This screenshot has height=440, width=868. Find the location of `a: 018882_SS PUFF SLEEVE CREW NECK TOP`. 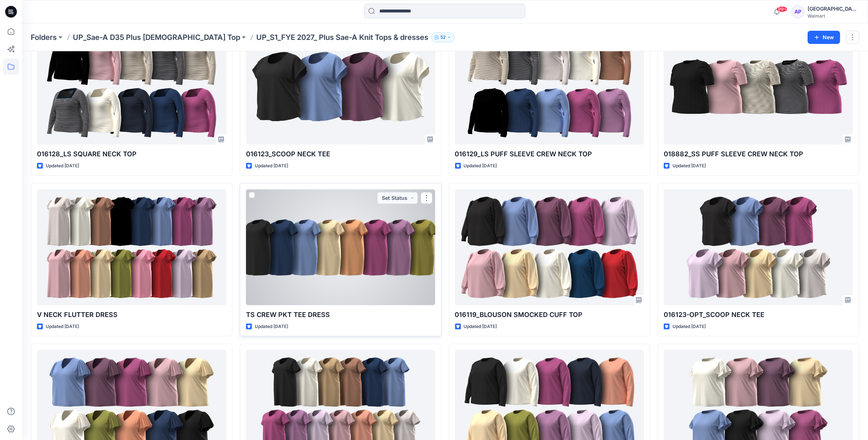

a: 018882_SS PUFF SLEEVE CREW NECK TOP is located at coordinates (759, 86).